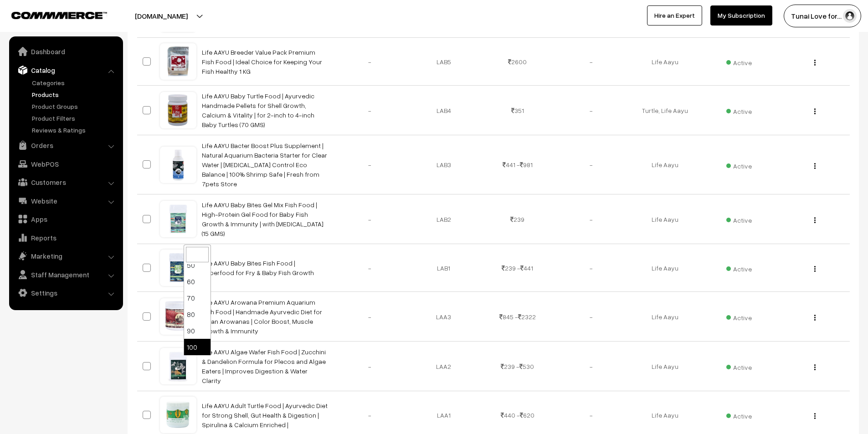 The width and height of the screenshot is (868, 434). I want to click on a: Apps, so click(65, 219).